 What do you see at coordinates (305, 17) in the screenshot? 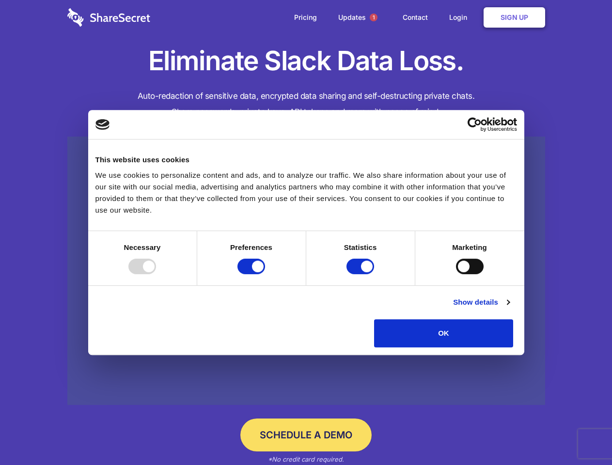
I see `a: Pricing` at bounding box center [305, 17].